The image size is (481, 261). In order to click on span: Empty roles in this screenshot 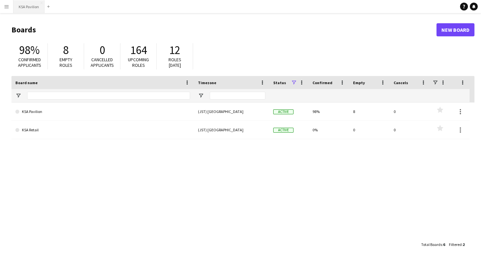, I will do `click(66, 62)`.